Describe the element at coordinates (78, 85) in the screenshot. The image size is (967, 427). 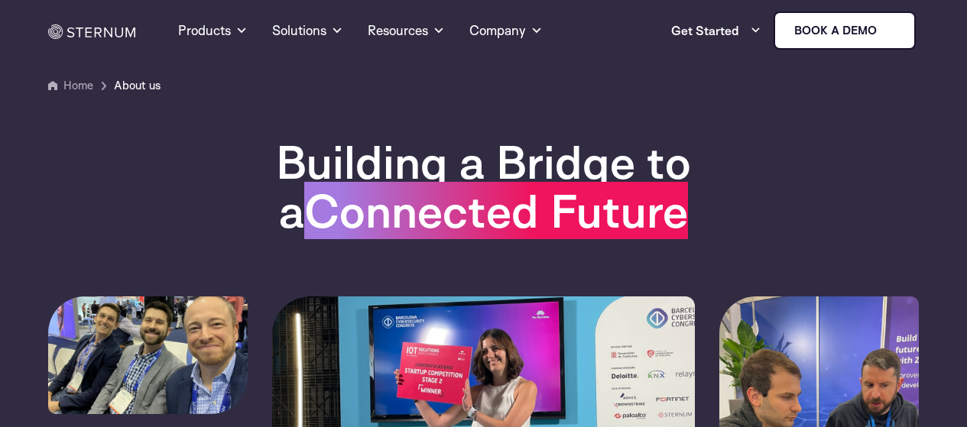
I see `a: Home` at that location.